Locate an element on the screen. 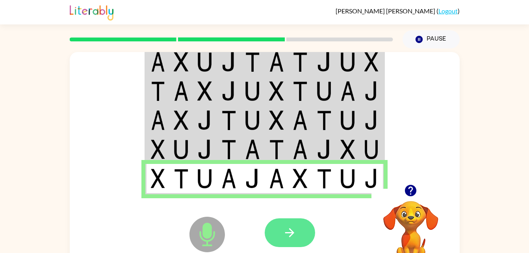  img: Literably is located at coordinates (91, 12).